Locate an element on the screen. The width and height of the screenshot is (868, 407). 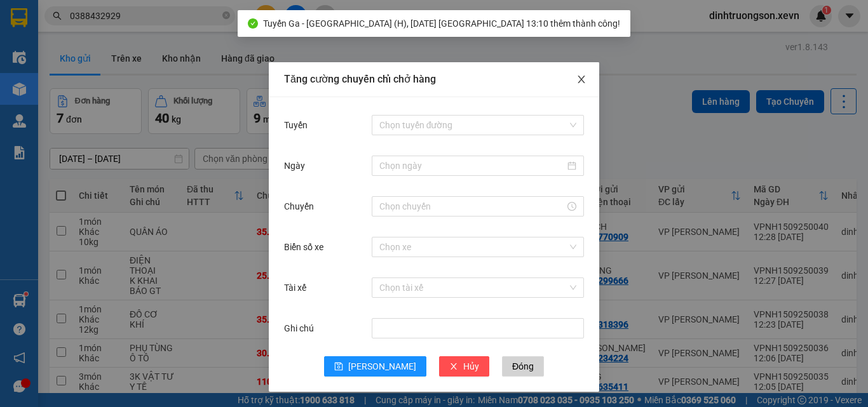
label: Ghi chú is located at coordinates (302, 328).